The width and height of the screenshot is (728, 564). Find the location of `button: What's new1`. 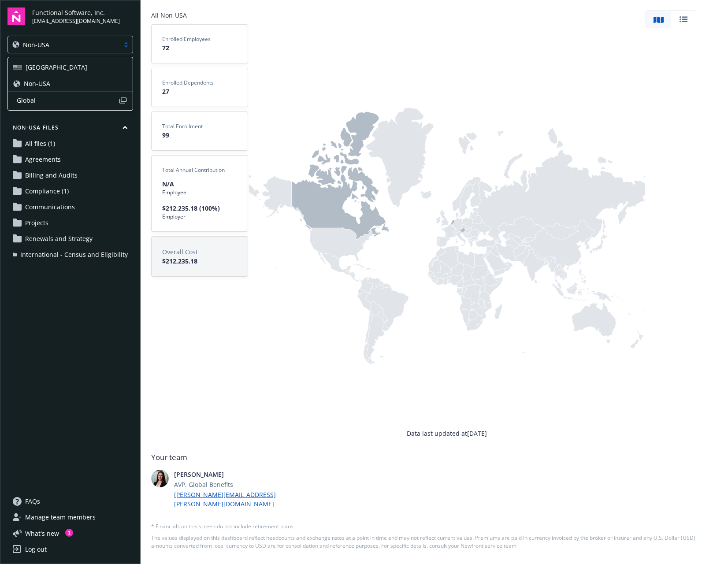

button: What's new1 is located at coordinates (40, 533).